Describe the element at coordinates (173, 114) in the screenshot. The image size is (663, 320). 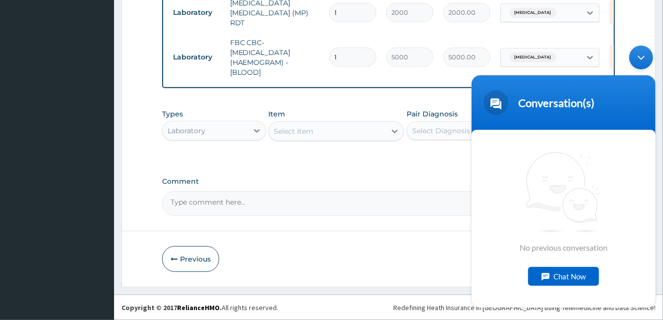
I see `label: Types` at that location.